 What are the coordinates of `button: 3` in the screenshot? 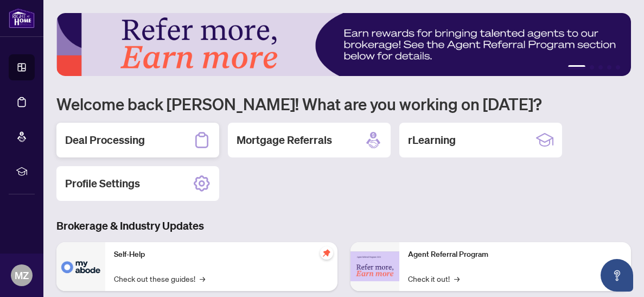 It's located at (601, 68).